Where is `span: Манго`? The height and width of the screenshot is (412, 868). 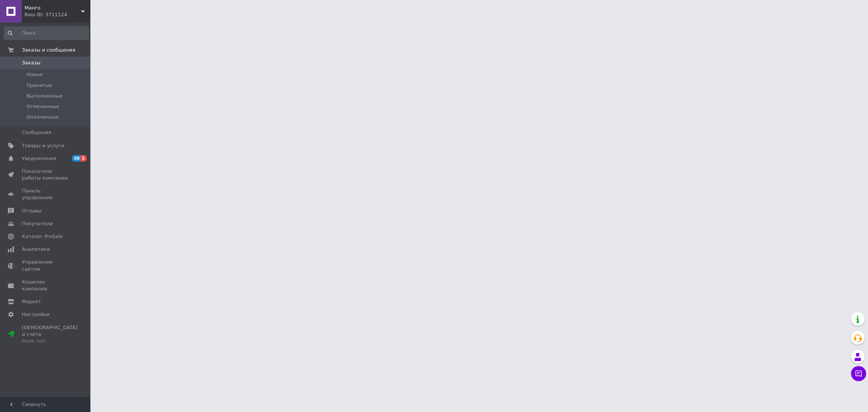
span: Манго is located at coordinates (53, 8).